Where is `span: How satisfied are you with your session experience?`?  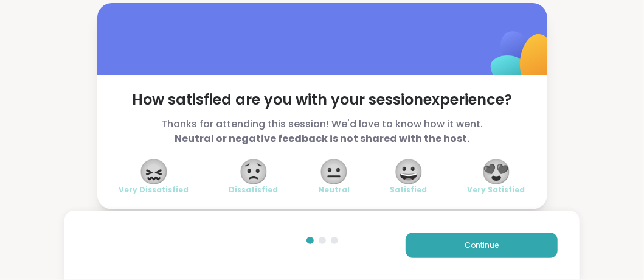
span: How satisfied are you with your session experience? is located at coordinates (322, 100).